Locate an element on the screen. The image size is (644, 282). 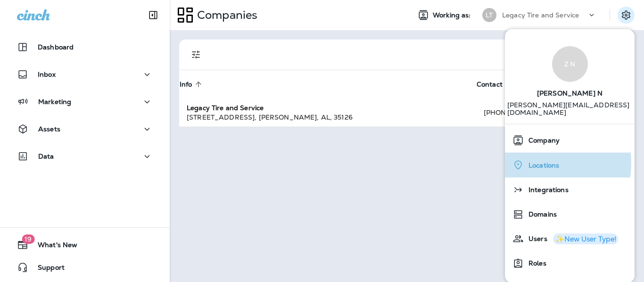
a: Company is located at coordinates (570, 140).